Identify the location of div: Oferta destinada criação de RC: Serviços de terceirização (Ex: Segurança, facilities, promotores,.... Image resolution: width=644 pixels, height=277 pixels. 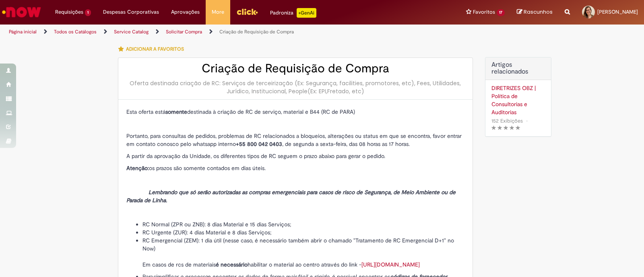
(295, 87).